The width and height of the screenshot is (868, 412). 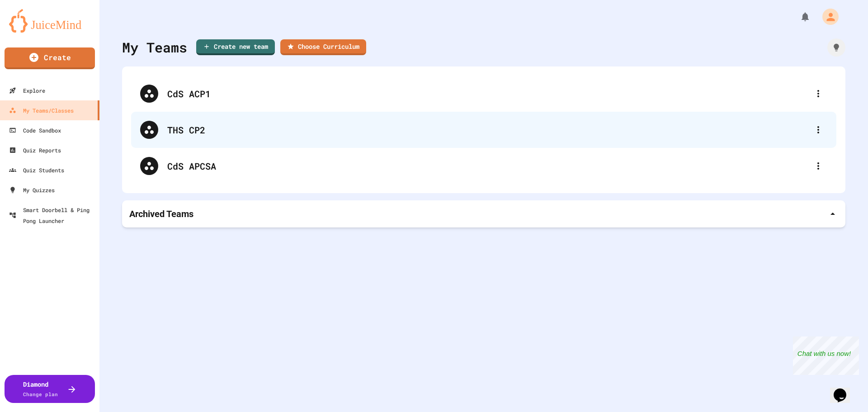 I want to click on p: Archived Teams, so click(x=161, y=214).